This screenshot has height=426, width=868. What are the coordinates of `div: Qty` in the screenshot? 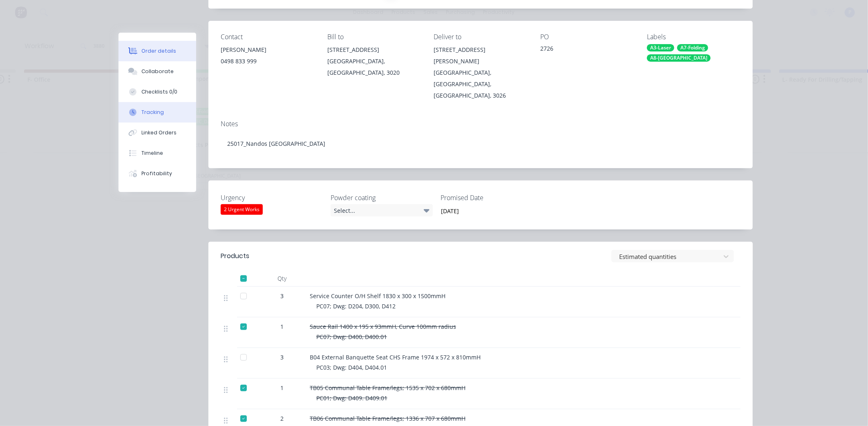 It's located at (282, 278).